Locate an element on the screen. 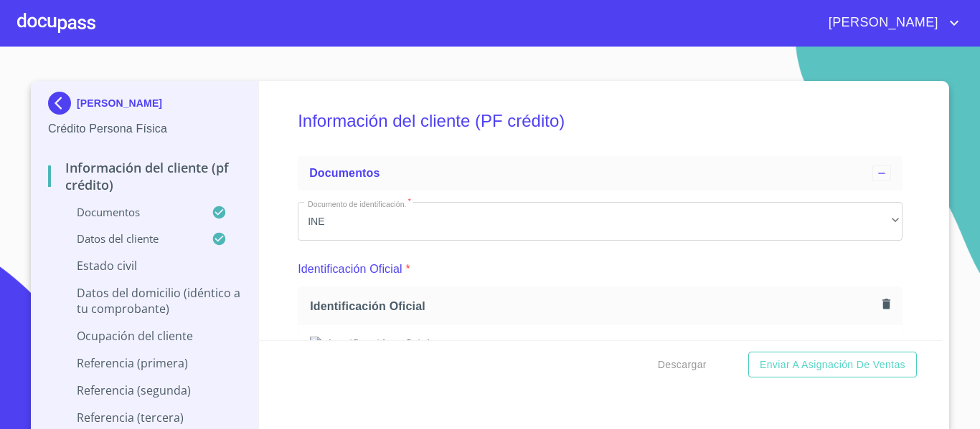 Image resolution: width=980 pixels, height=429 pixels. button: Enviar a Asignación de Ventas is located at coordinates (833, 364).